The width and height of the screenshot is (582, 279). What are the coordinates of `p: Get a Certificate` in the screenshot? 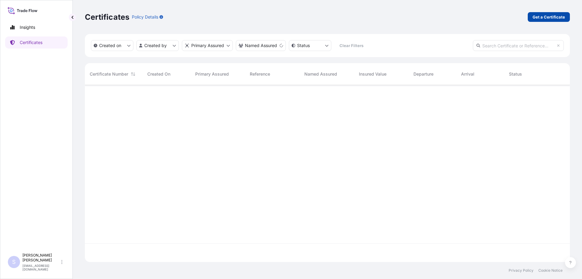 It's located at (549, 17).